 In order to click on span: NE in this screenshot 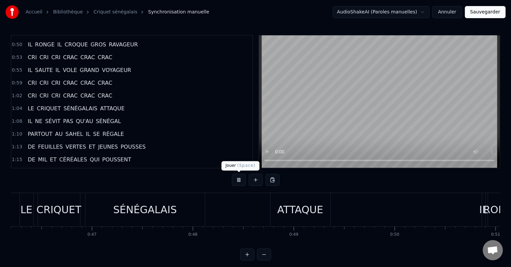, I will do `click(39, 121)`.